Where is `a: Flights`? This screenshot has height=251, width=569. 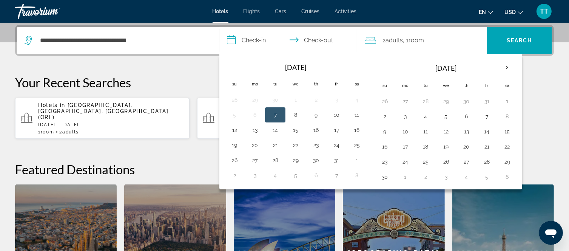
a: Flights is located at coordinates (252, 11).